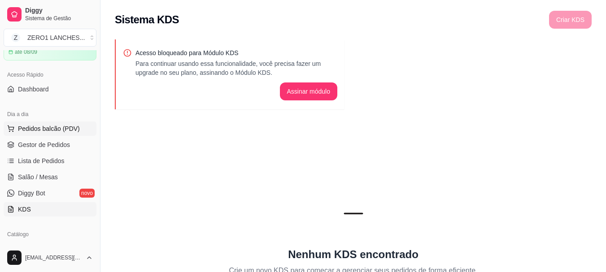 This screenshot has width=606, height=272. What do you see at coordinates (147, 20) in the screenshot?
I see `h2: Sistema KDS` at bounding box center [147, 20].